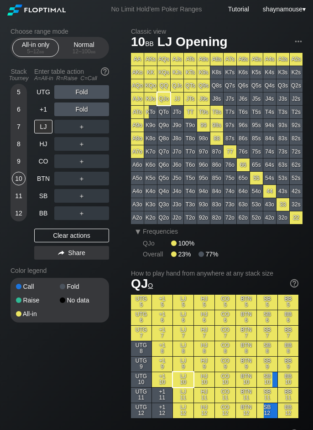 This screenshot has width=313, height=430. Describe the element at coordinates (243, 139) in the screenshot. I see `div: 86s` at that location.